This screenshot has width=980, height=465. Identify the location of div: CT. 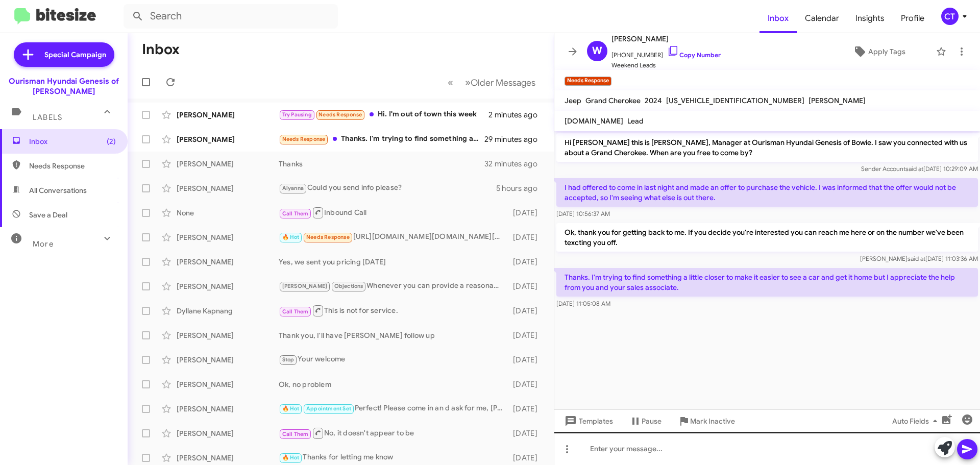
(950, 16).